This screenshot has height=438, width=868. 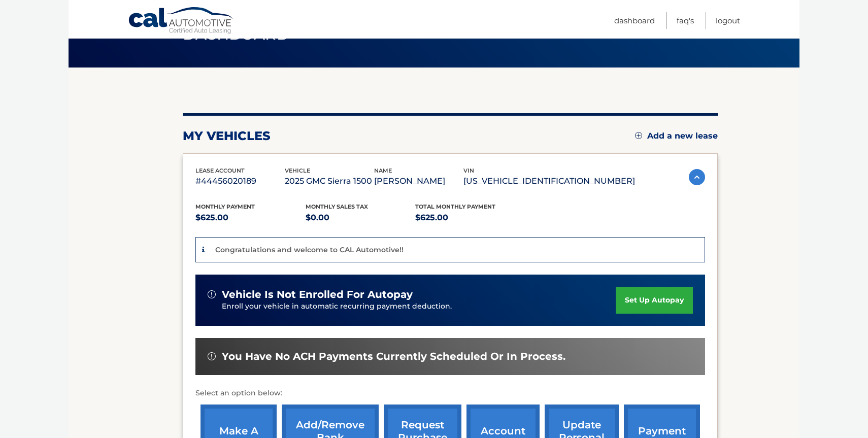 What do you see at coordinates (469, 171) in the screenshot?
I see `span: vin` at bounding box center [469, 171].